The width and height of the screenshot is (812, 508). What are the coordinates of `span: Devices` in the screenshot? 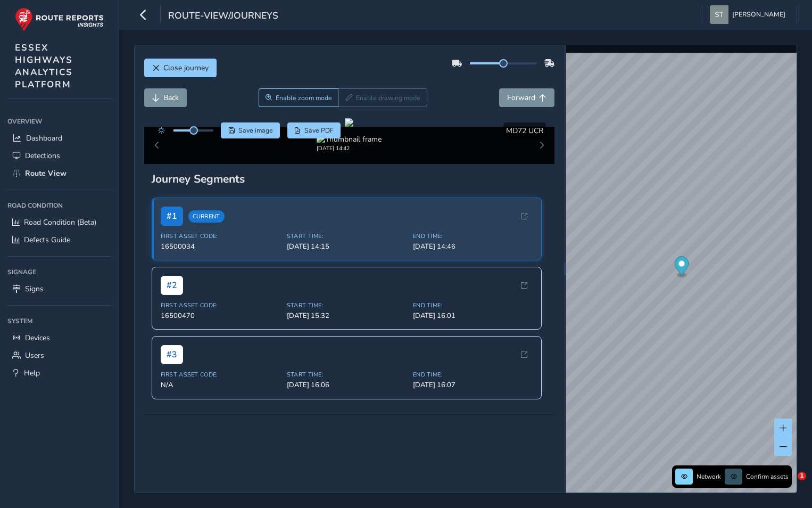 It's located at (38, 337).